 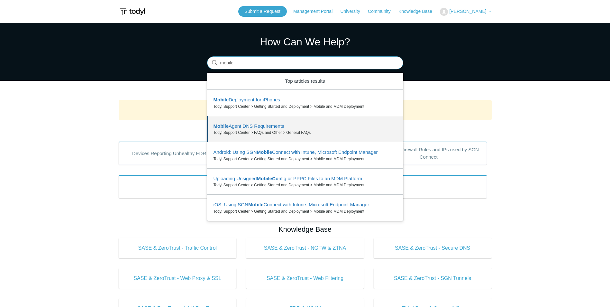 I want to click on a: Community, so click(x=382, y=11).